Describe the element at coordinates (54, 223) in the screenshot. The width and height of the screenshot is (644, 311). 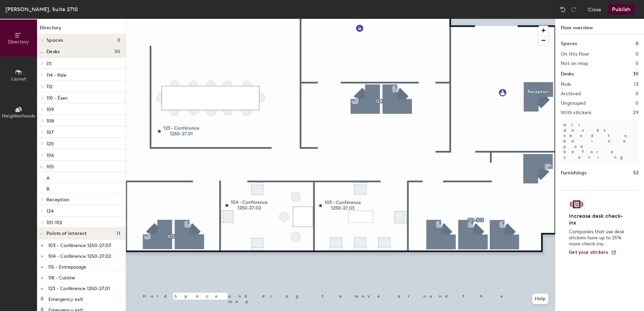
I see `span: 101-102` at that location.